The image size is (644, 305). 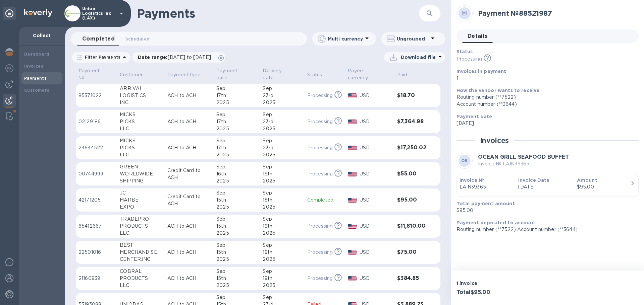 I want to click on span: Payment №, so click(x=96, y=74).